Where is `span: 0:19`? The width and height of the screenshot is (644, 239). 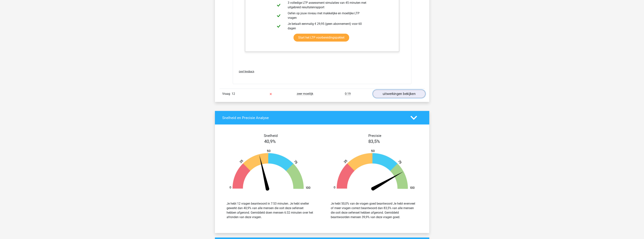
span: 0:19 is located at coordinates (348, 94).